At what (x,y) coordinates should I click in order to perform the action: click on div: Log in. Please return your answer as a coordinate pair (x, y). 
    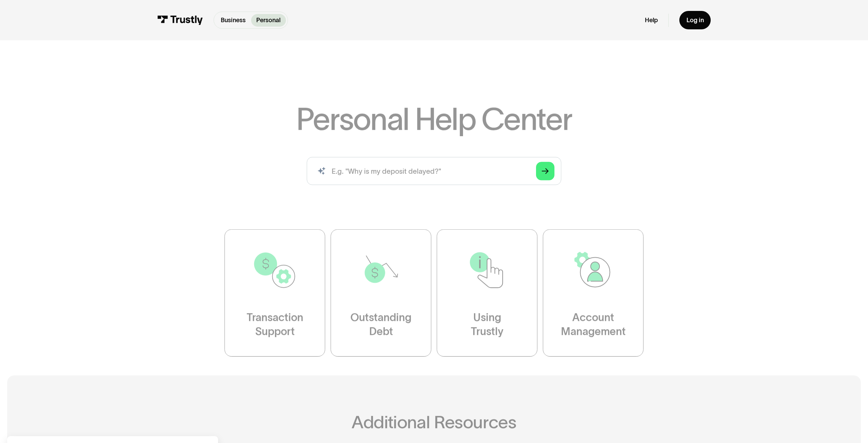
    Looking at the image, I should click on (695, 20).